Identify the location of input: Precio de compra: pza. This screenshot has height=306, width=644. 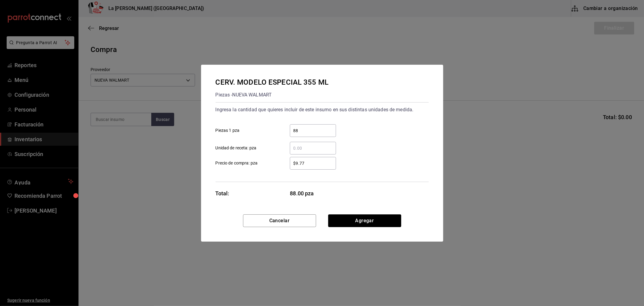
(313, 163).